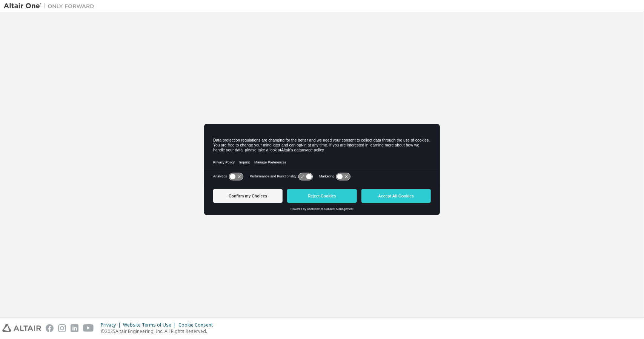  I want to click on img: altair_logo.svg, so click(22, 328).